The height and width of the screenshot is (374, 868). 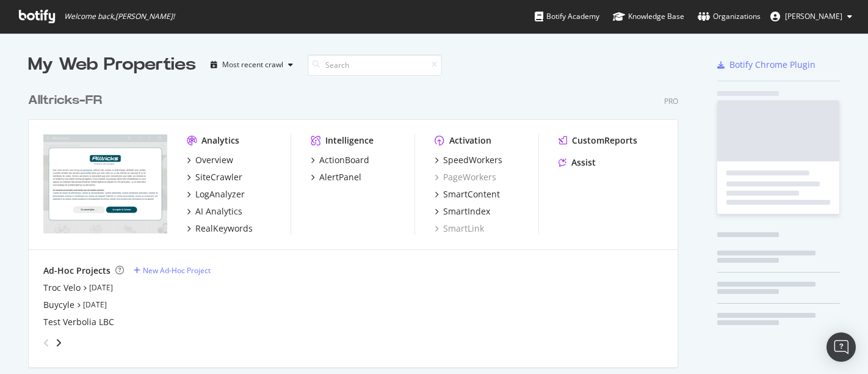 I want to click on a: LogAnalyzer, so click(x=215, y=194).